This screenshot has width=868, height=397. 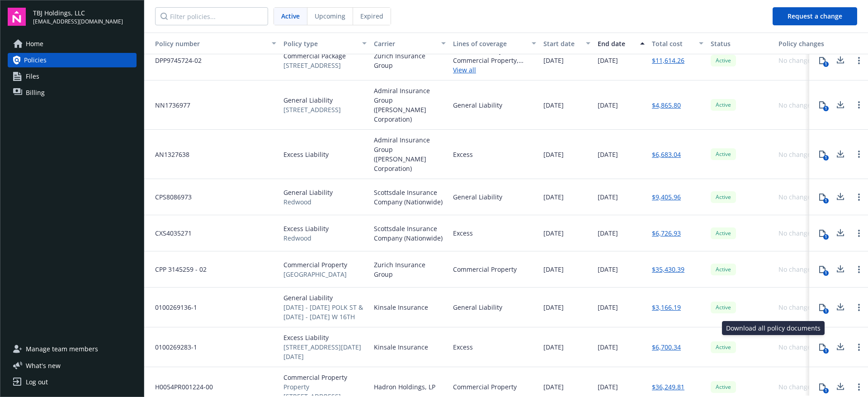 I want to click on a: $6,726.93, so click(x=667, y=233).